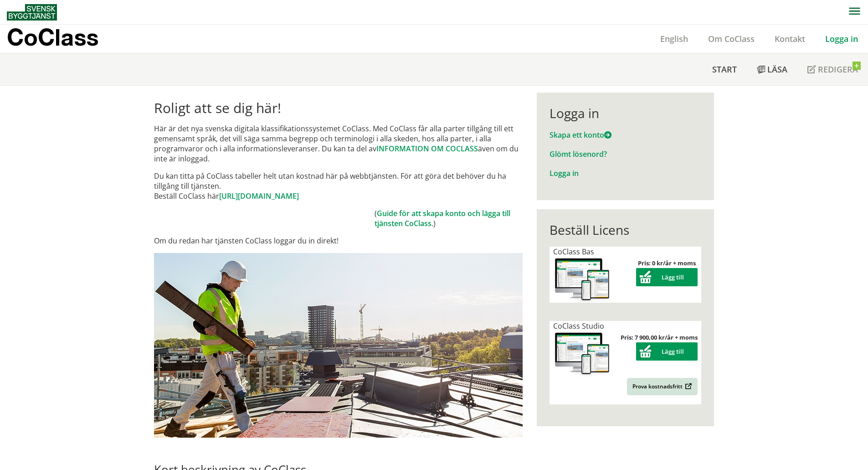  I want to click on span: Läsa, so click(778, 69).